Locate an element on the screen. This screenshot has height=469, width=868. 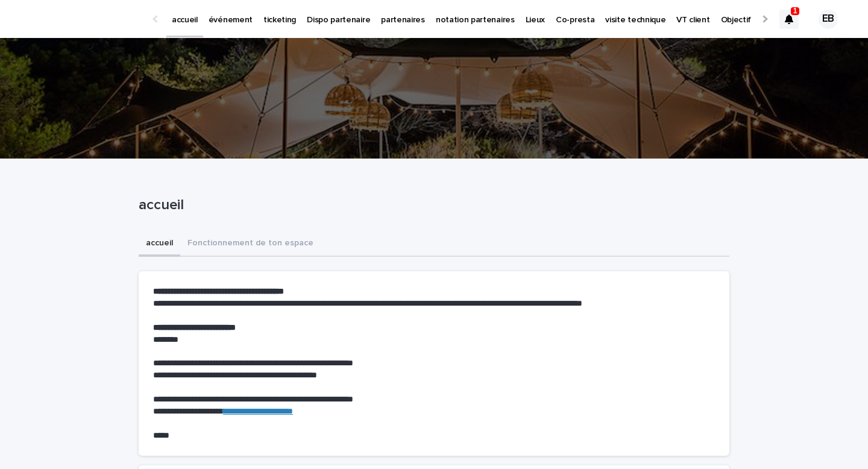
img: Ls34BcGeRexTGTNfXpUC is located at coordinates (83, 20).